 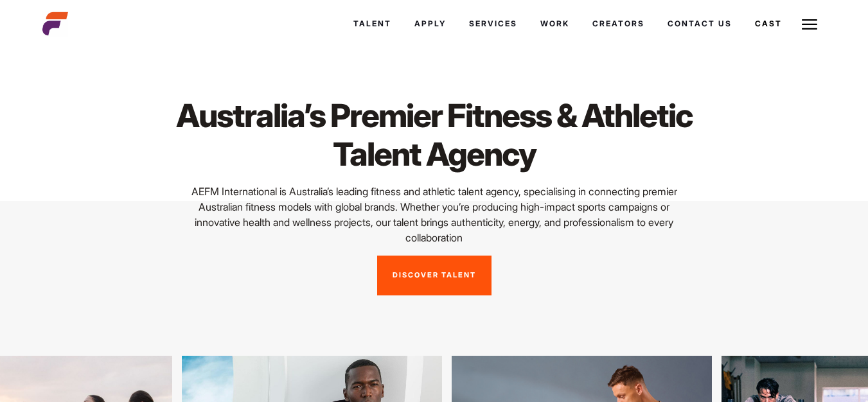 What do you see at coordinates (372, 24) in the screenshot?
I see `a: Talent` at bounding box center [372, 24].